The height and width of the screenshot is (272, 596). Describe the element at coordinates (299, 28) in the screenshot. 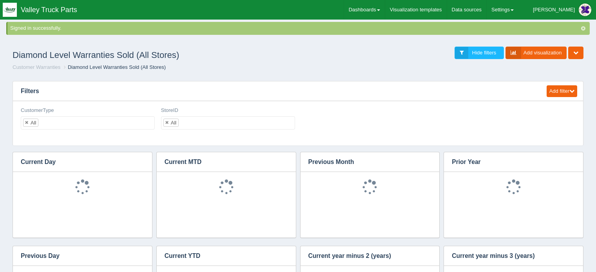

I see `div: Signed in successfully.` at that location.